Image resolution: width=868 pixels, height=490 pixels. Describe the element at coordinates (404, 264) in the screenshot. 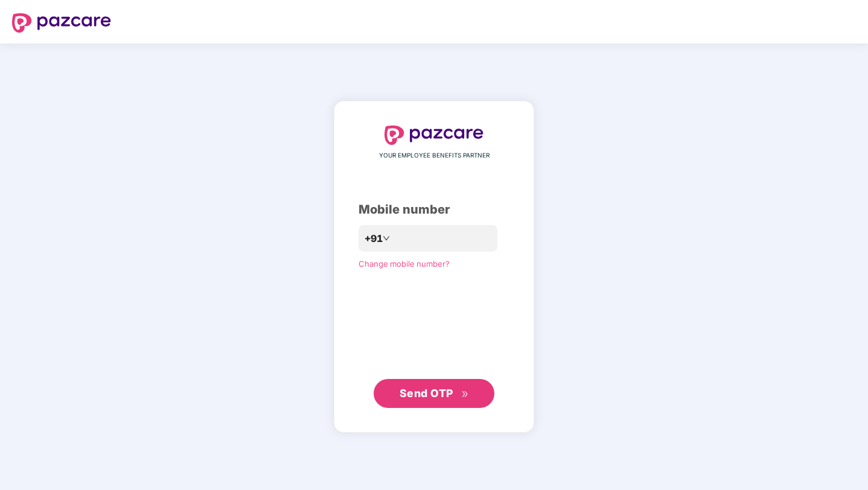

I see `a: Change mobile number?` at that location.